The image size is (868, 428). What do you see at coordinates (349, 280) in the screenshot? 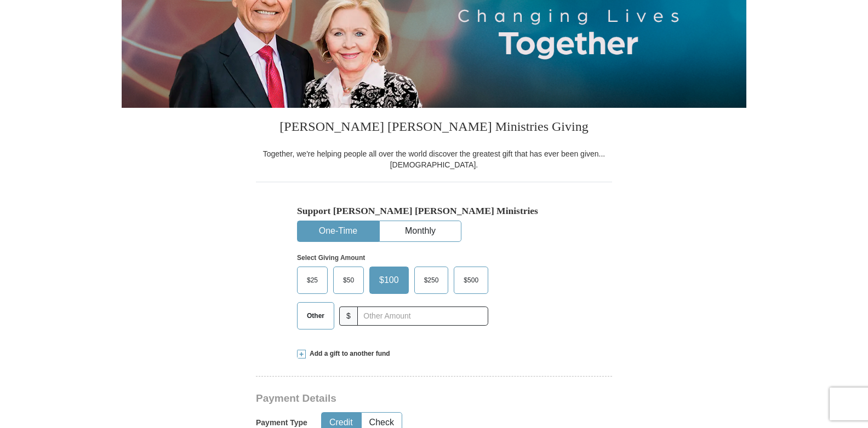
I see `span: $50` at bounding box center [349, 280].